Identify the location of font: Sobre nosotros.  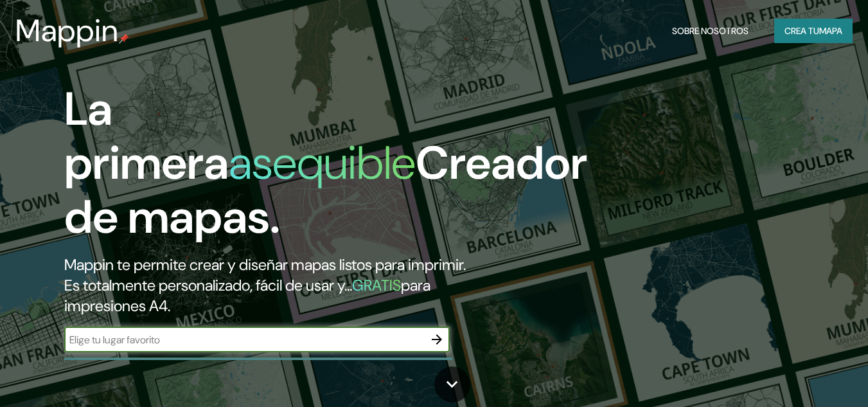
(710, 31).